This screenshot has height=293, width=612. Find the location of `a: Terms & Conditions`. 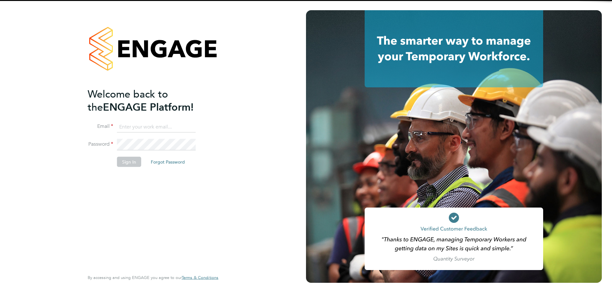

a: Terms & Conditions is located at coordinates (200, 277).